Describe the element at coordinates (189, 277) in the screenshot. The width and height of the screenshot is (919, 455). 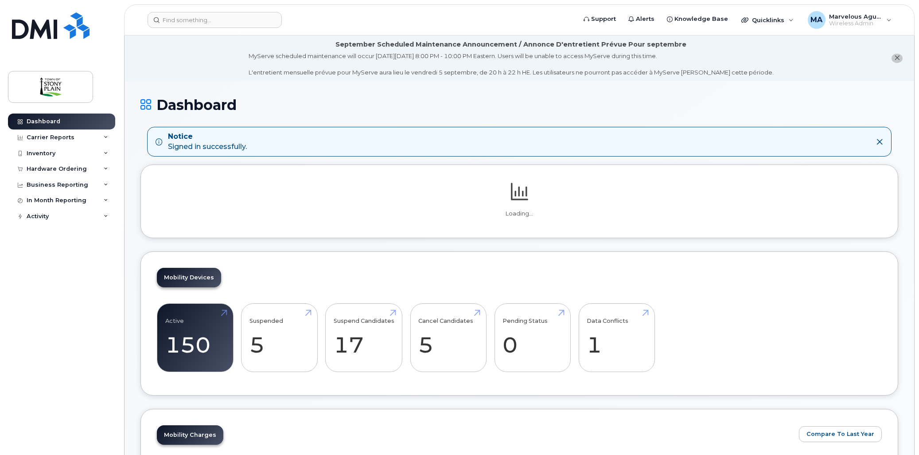
I see `a: Mobility Devices` at that location.